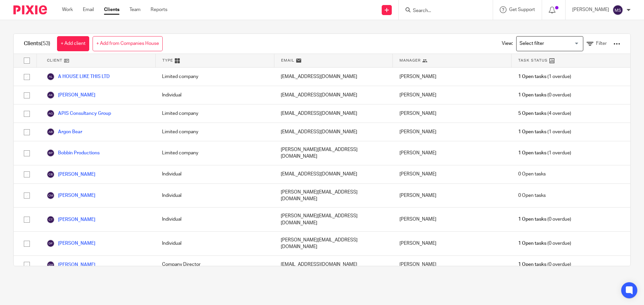  What do you see at coordinates (549, 44) in the screenshot?
I see `div: Search for option` at bounding box center [549, 44].